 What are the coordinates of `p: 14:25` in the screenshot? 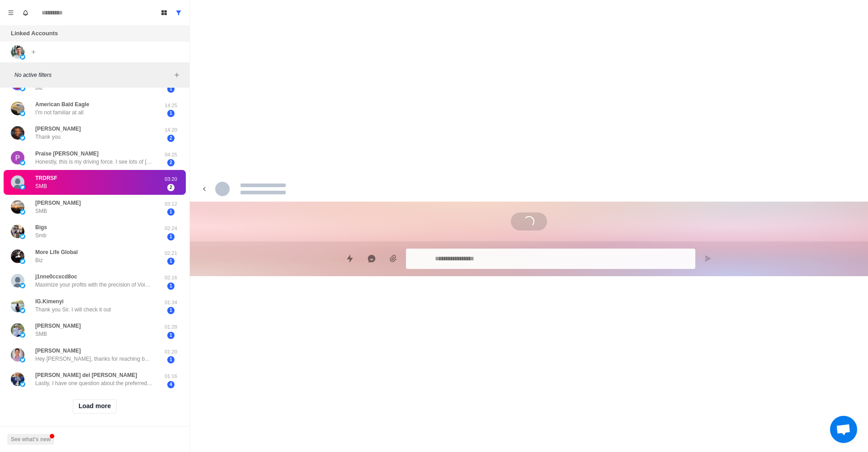 It's located at (171, 105).